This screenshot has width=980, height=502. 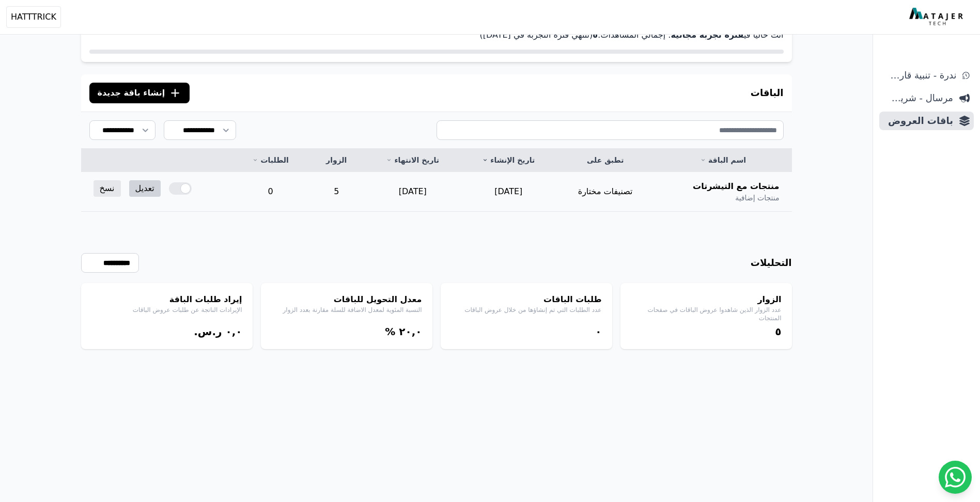 I want to click on p: الإيرادات الناتجة عن طلبات عروض الباقات, so click(x=167, y=310).